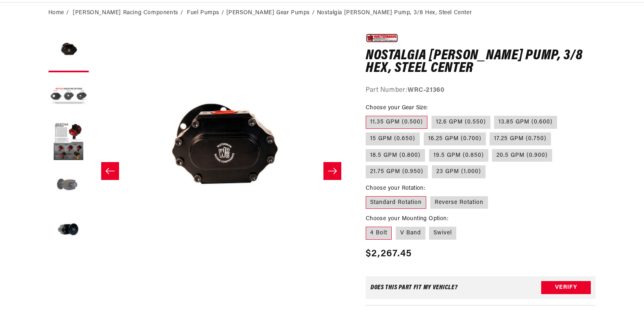 This screenshot has height=314, width=644. What do you see at coordinates (199, 171) in the screenshot?
I see `media-gallery: Gallery Viewer` at bounding box center [199, 171].